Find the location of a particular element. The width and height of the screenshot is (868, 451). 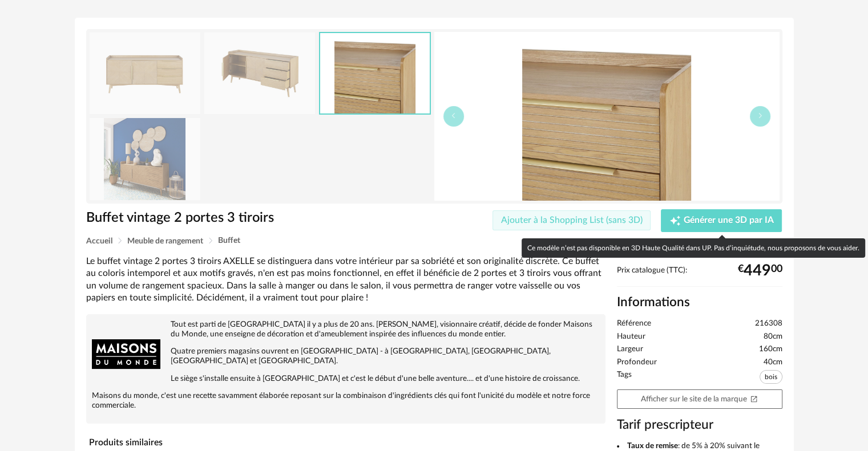

span: 80cm is located at coordinates (772, 337).